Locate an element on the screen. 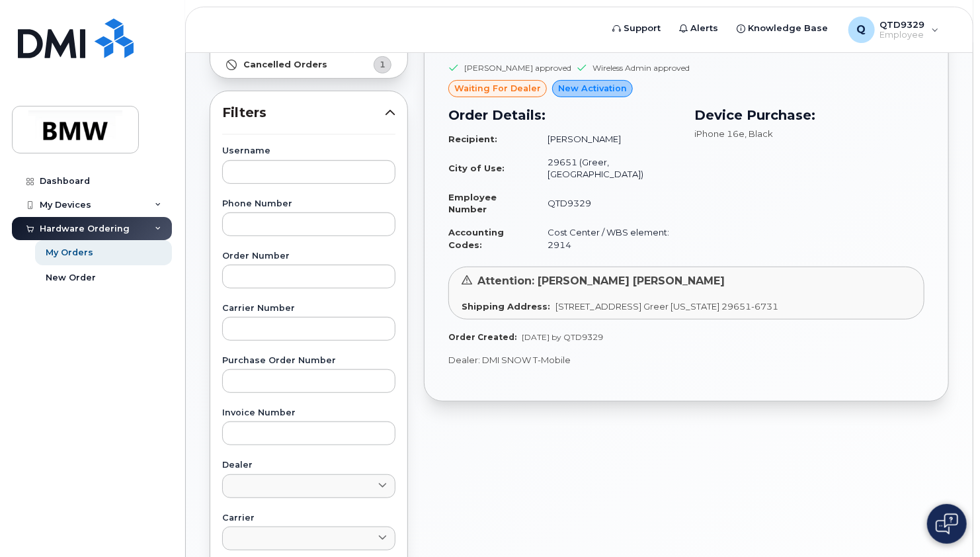 This screenshot has width=980, height=557. span: QTD9329 is located at coordinates (903, 25).